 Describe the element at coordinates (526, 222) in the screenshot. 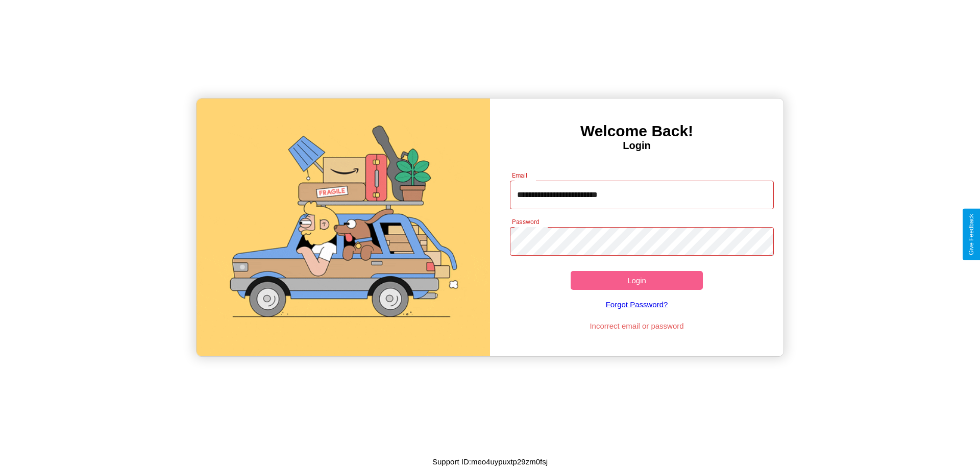

I see `label: Password` at that location.